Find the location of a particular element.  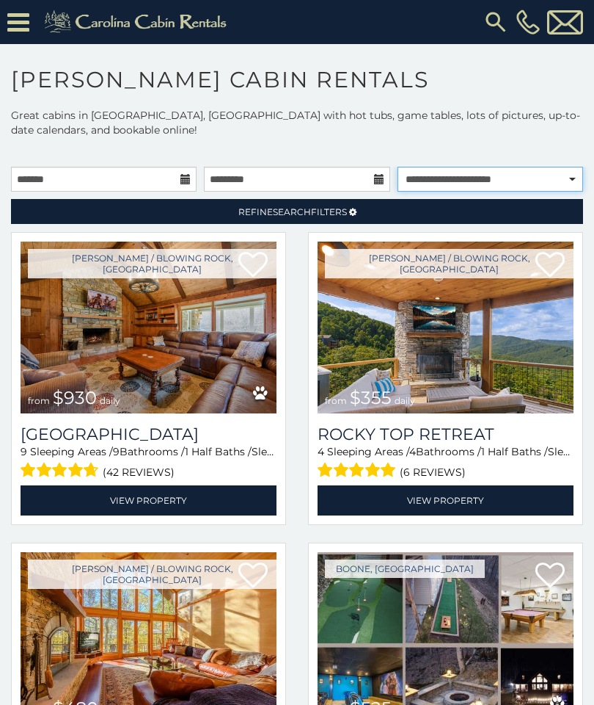

span: (42 reviews) is located at coordinates (139, 472).